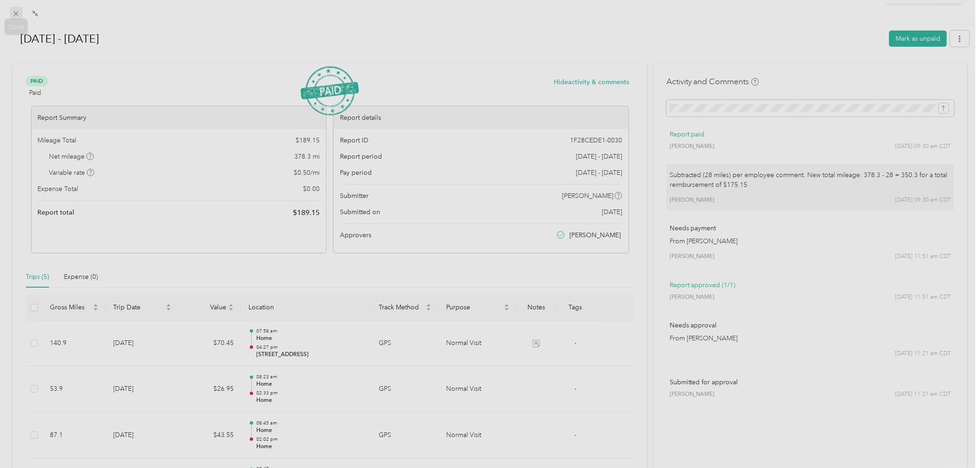 The height and width of the screenshot is (468, 980). Describe the element at coordinates (446, 39) in the screenshot. I see `h1: Aug 10 - 23, 2025` at that location.